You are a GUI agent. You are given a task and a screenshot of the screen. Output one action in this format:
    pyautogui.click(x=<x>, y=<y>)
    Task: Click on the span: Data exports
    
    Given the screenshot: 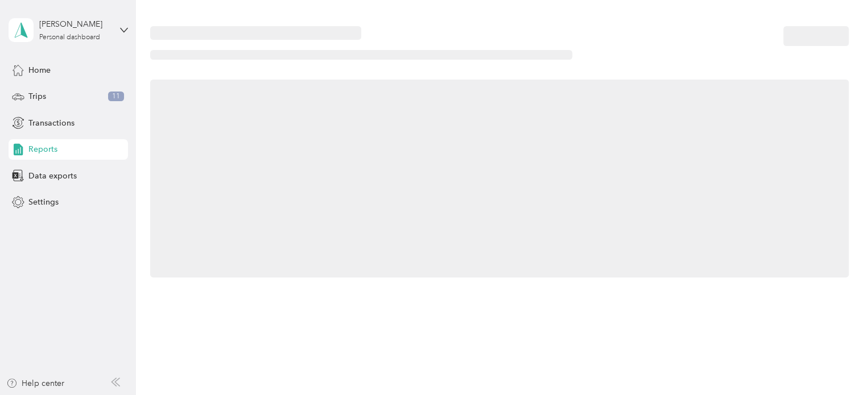 What is the action you would take?
    pyautogui.click(x=52, y=175)
    